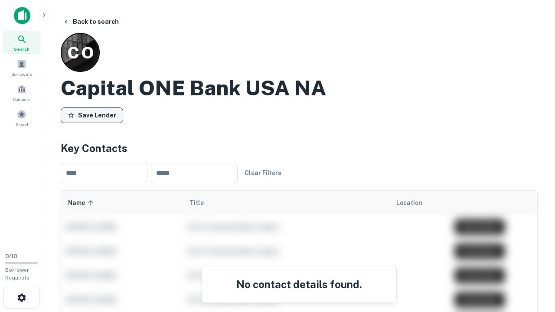 The width and height of the screenshot is (555, 312). What do you see at coordinates (22, 74) in the screenshot?
I see `span: Borrowers` at bounding box center [22, 74].